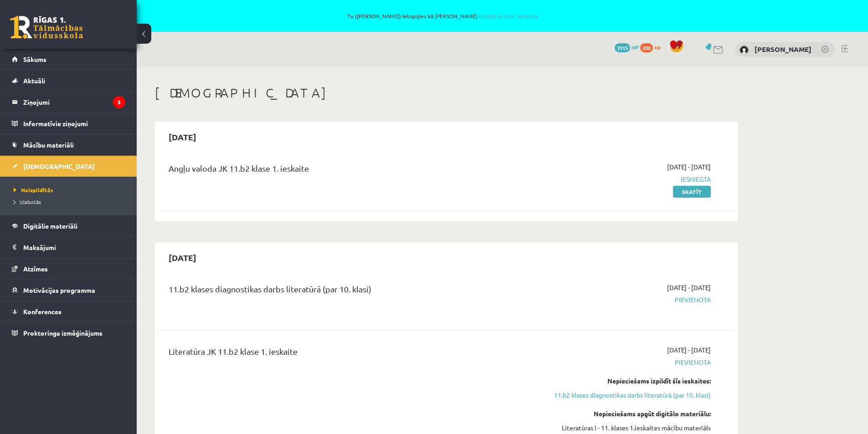  What do you see at coordinates (347, 291) in the screenshot?
I see `div: 11.b2 klases diagnostikas darbs literatūrā (par 10. klasi)` at bounding box center [347, 291].